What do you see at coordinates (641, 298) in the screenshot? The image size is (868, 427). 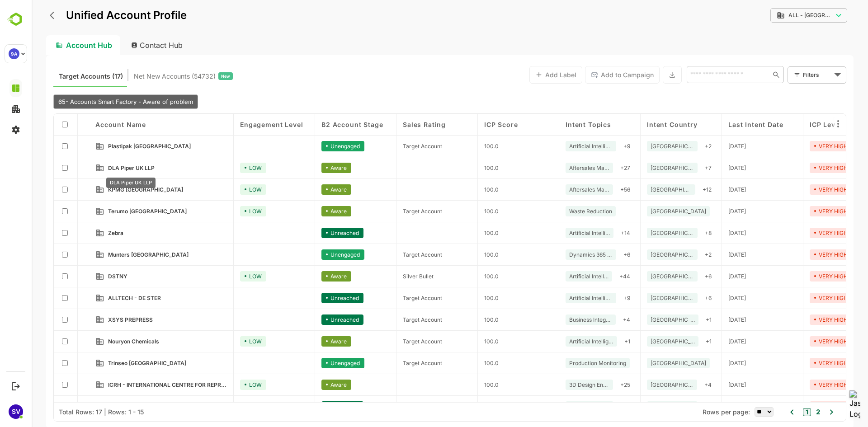 I see `span: Denmark` at bounding box center [641, 298].